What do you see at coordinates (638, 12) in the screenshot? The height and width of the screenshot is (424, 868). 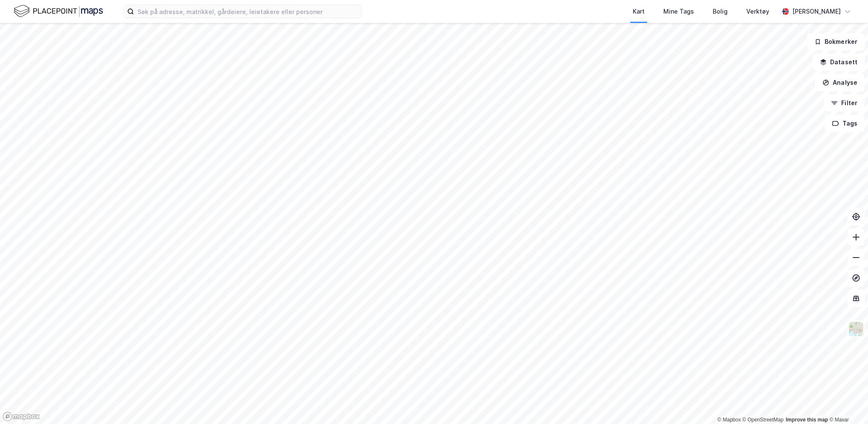 I see `div: Kart` at bounding box center [638, 12].